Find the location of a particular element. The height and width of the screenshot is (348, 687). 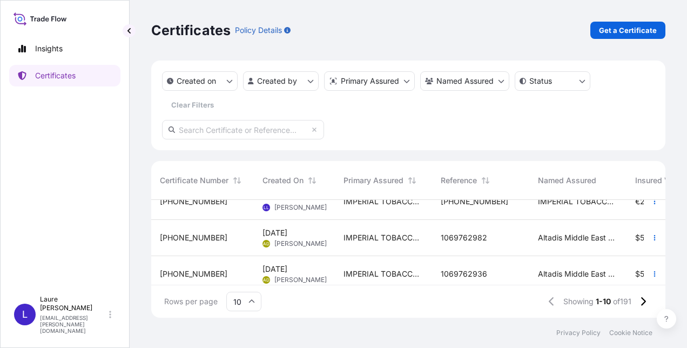

input: Search Certificate or Reference... is located at coordinates (243, 130).